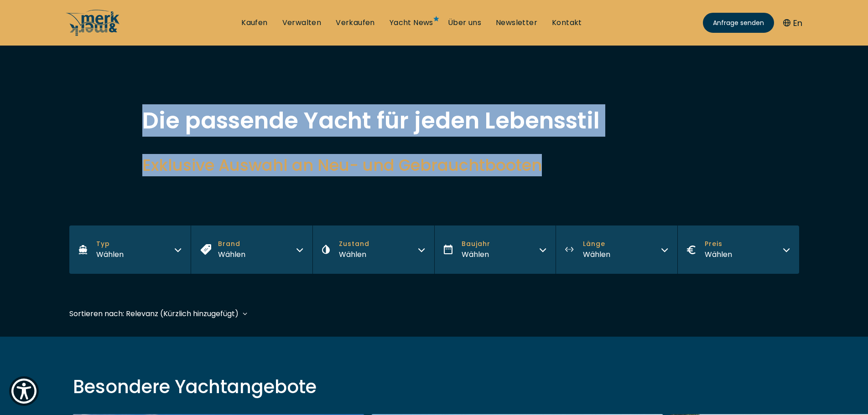 This screenshot has width=868, height=415. I want to click on span: Typ, so click(110, 244).